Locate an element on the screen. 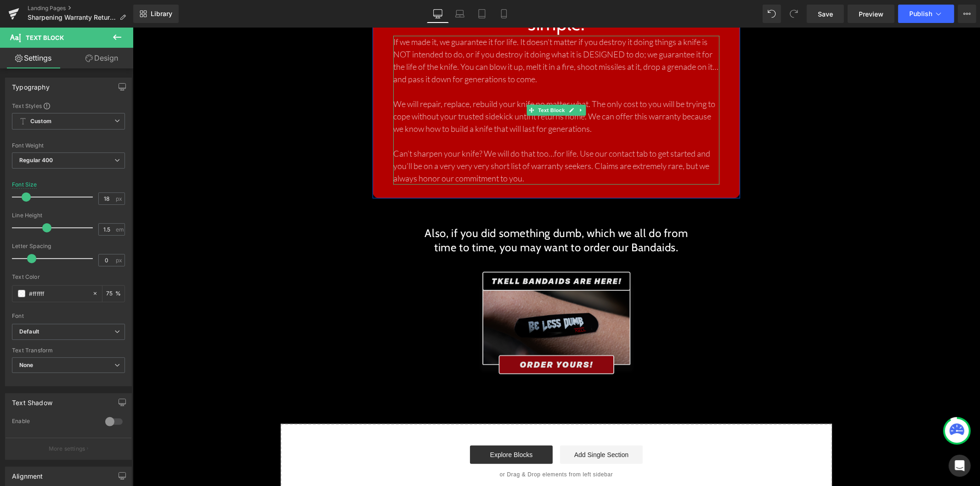 This screenshot has height=486, width=980. div: Alignment is located at coordinates (27, 474).